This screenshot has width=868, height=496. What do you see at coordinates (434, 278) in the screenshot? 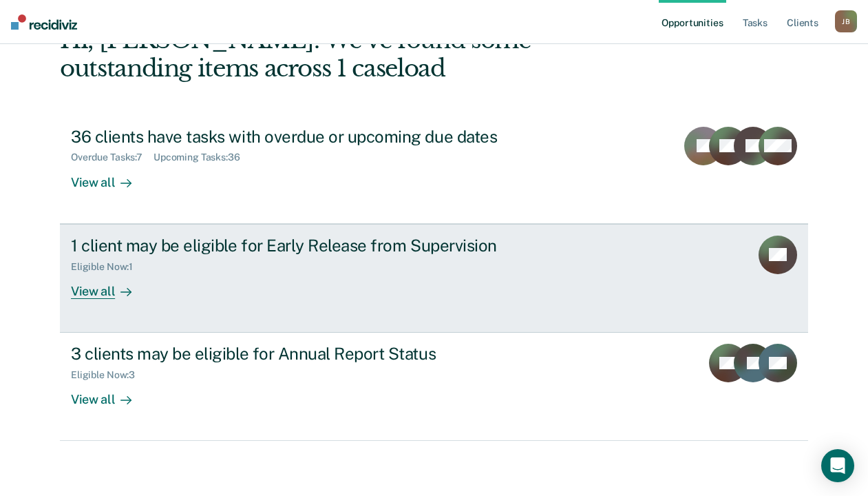
I see `a: 1 client may be eligible for Early Release from SupervisionEligible Now:1View all` at bounding box center [434, 278].